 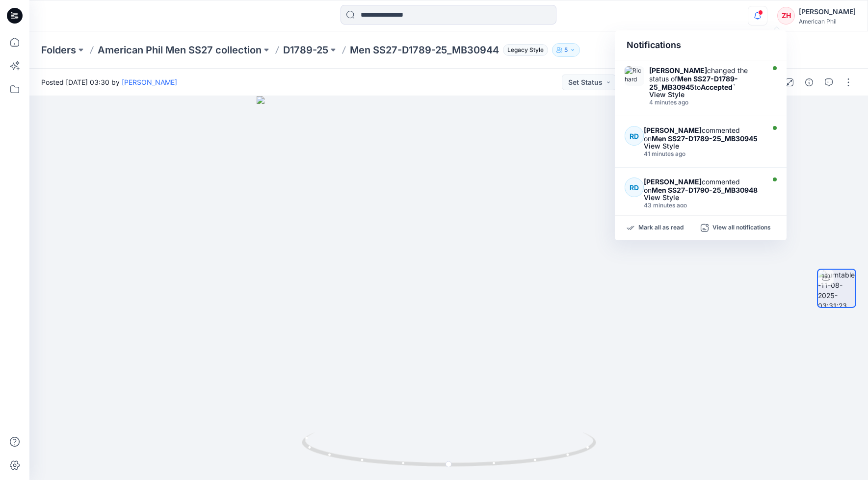 What do you see at coordinates (706, 103) in the screenshot?
I see `div: Friday, August 15, 2025 03:35` at bounding box center [706, 103].